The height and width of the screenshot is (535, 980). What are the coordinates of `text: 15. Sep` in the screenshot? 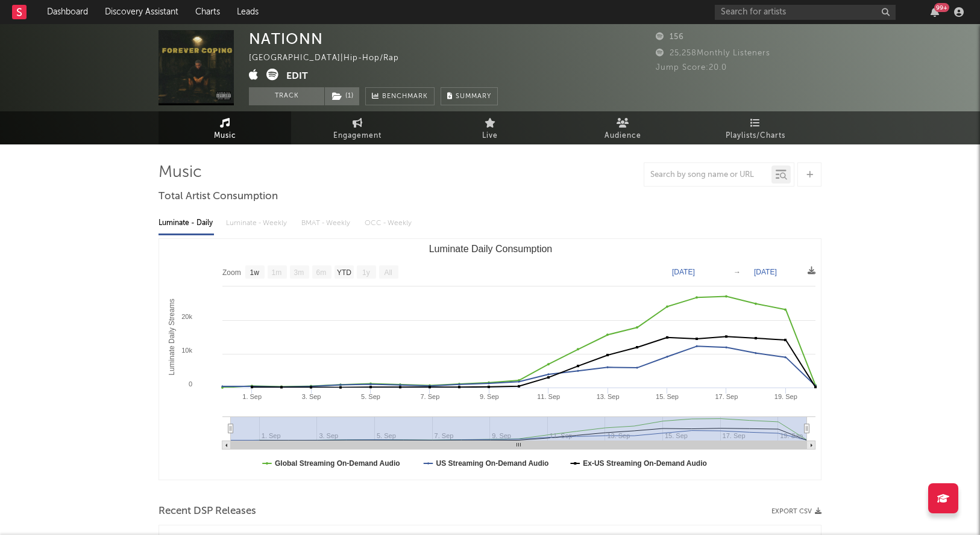 It's located at (668, 397).